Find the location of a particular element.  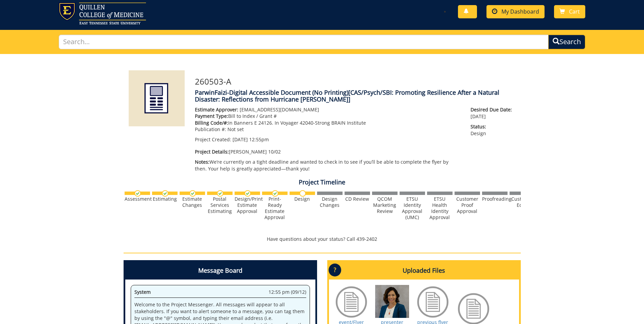

span: Project Details: is located at coordinates (212, 151).